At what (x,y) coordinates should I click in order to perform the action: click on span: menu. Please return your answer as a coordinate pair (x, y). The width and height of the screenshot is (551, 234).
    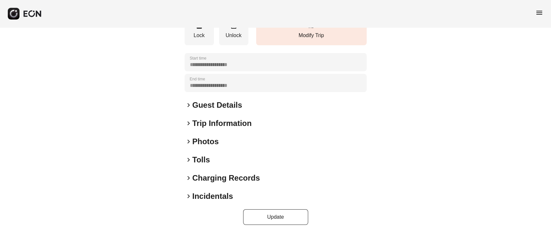
    Looking at the image, I should click on (540, 13).